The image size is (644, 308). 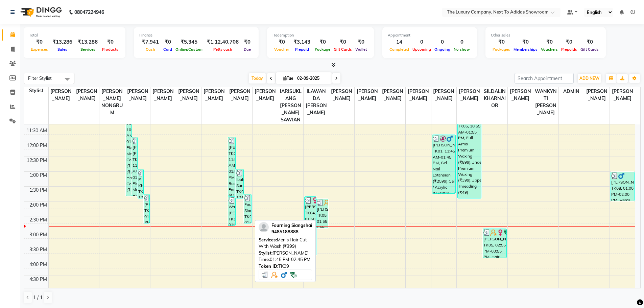 What do you see at coordinates (569, 49) in the screenshot?
I see `span: Prepaids` at bounding box center [569, 49].